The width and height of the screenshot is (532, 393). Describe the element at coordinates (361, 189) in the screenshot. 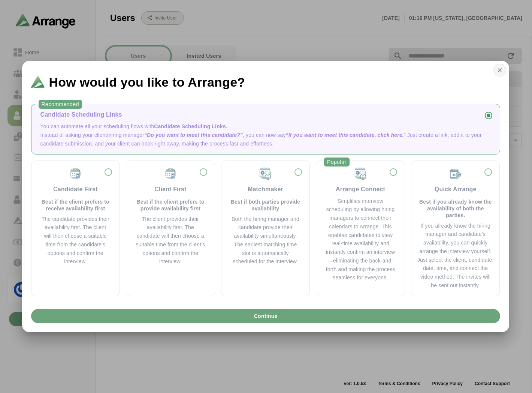

I see `div: Arrange Connect` at that location.